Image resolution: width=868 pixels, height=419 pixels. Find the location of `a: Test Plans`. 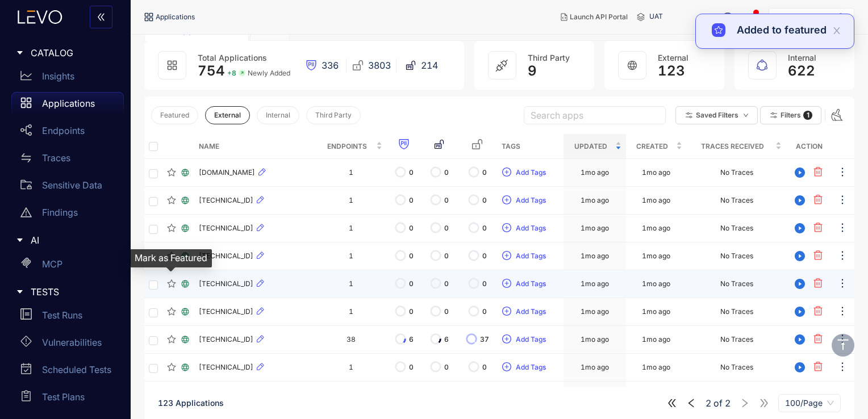

a: Test Plans is located at coordinates (67, 399).